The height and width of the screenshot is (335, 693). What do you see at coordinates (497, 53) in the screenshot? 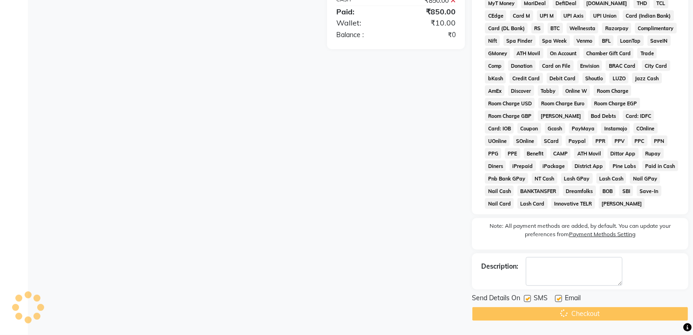
I see `span: GMoney` at bounding box center [497, 53].